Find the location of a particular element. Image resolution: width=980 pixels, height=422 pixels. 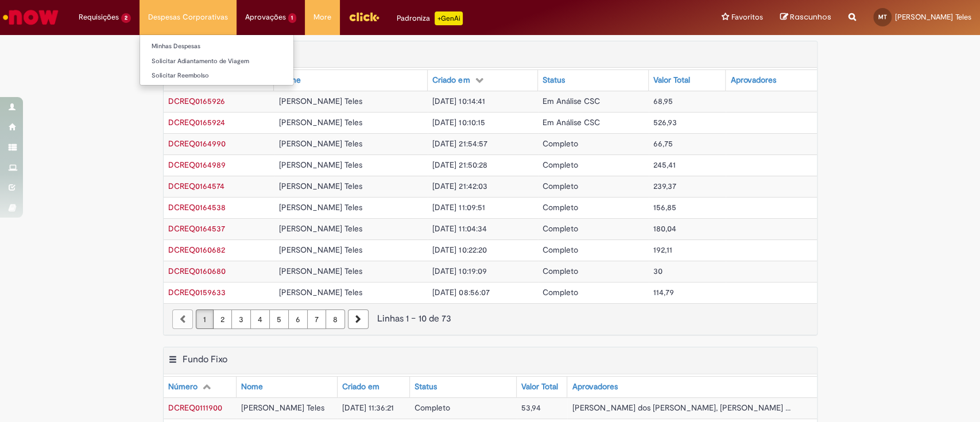

span: Em Análise CSC is located at coordinates (571, 101).